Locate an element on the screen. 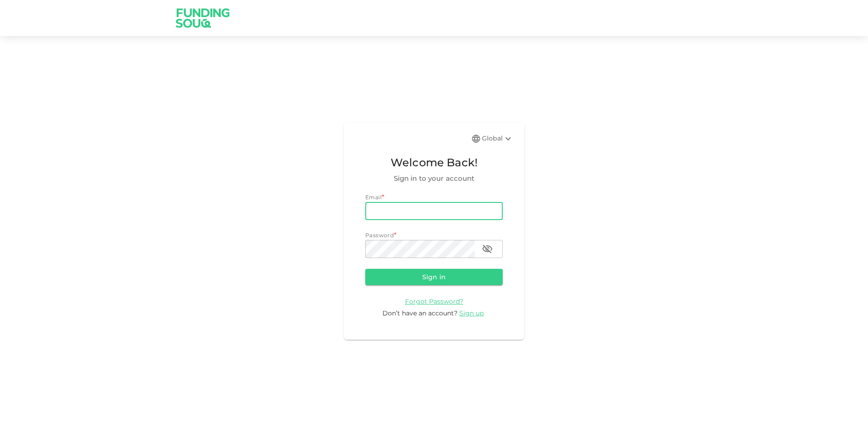 This screenshot has width=868, height=427. span: Welcome Back! is located at coordinates (434, 162).